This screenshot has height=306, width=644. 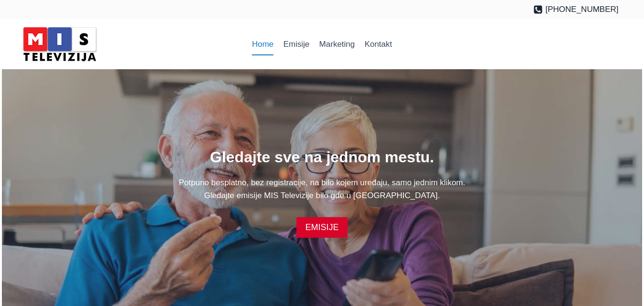 What do you see at coordinates (296, 44) in the screenshot?
I see `a: Emisije` at bounding box center [296, 44].